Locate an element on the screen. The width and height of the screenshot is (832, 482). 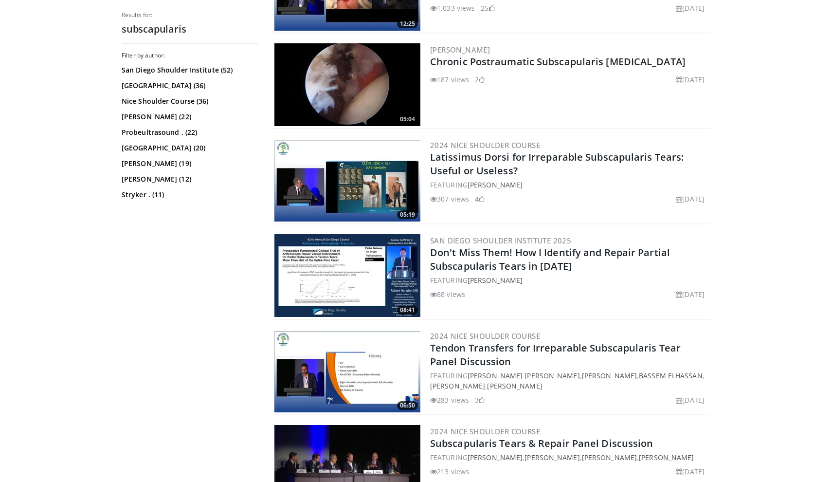
div: FEATURING , , , is located at coordinates (569, 457).